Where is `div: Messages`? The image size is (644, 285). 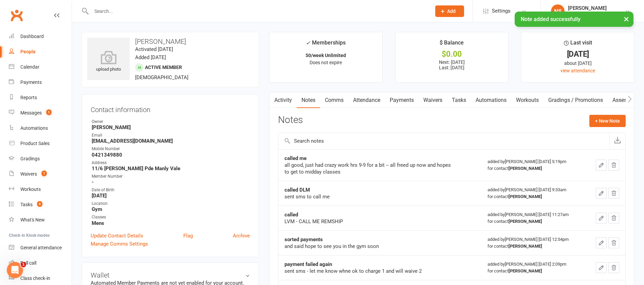
div: Messages is located at coordinates (31, 113).